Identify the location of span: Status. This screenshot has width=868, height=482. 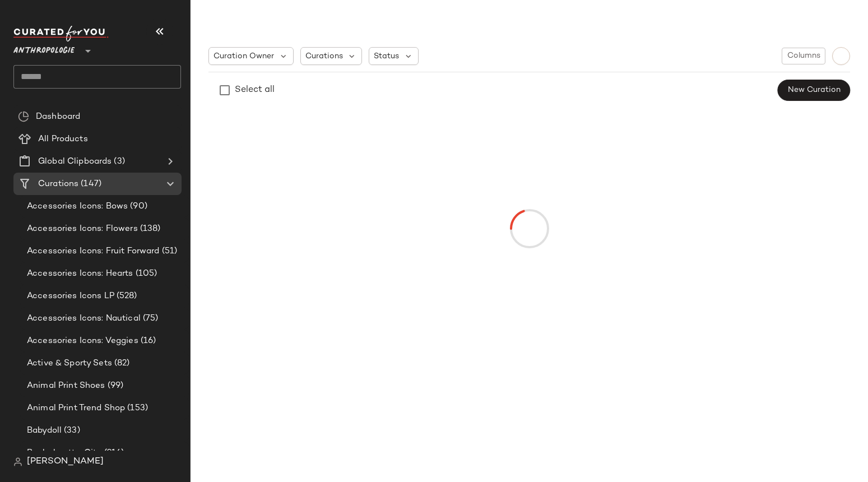
(386, 56).